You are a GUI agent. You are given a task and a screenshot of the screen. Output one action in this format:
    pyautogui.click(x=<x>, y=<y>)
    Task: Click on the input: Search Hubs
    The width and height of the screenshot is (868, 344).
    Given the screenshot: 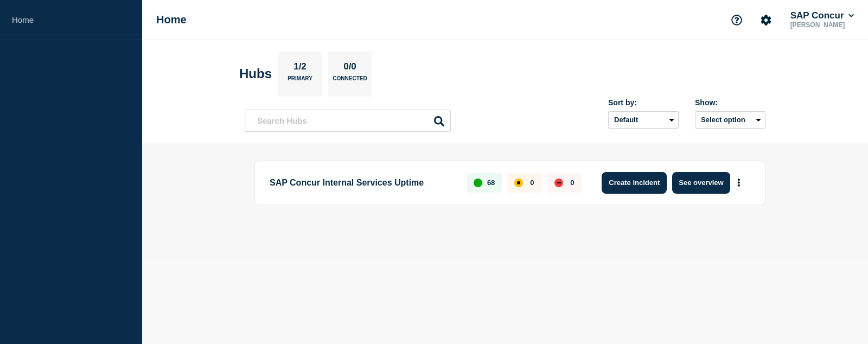 What is the action you would take?
    pyautogui.click(x=348, y=120)
    